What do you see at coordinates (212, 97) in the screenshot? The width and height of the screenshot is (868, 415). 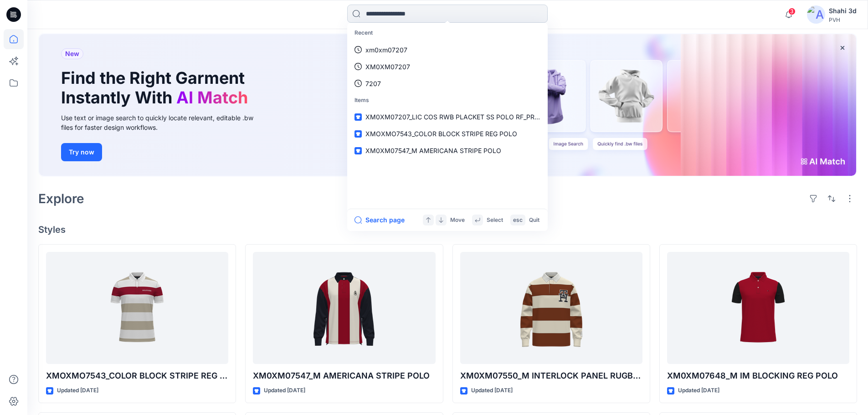 I see `span: AI Match` at bounding box center [212, 97].